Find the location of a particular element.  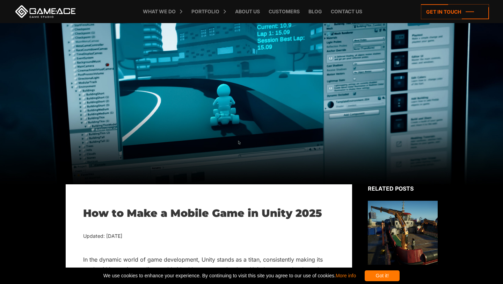

span: We use cookies to enhance your experience. By continuing to visit this site you agree to our use ... is located at coordinates (230, 275).